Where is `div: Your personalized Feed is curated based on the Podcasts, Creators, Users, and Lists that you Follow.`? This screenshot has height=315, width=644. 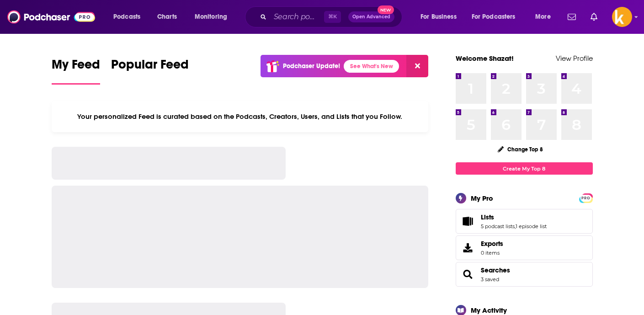 div: Your personalized Feed is curated based on the Podcasts, Creators, Users, and Lists that you Follow. is located at coordinates (240, 117).